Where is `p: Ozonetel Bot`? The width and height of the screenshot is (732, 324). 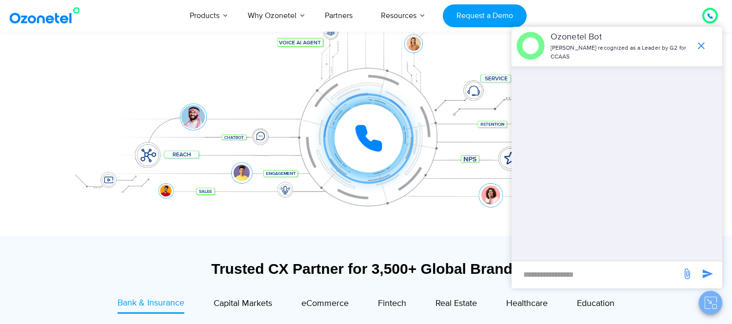 p: Ozonetel Bot is located at coordinates (620, 37).